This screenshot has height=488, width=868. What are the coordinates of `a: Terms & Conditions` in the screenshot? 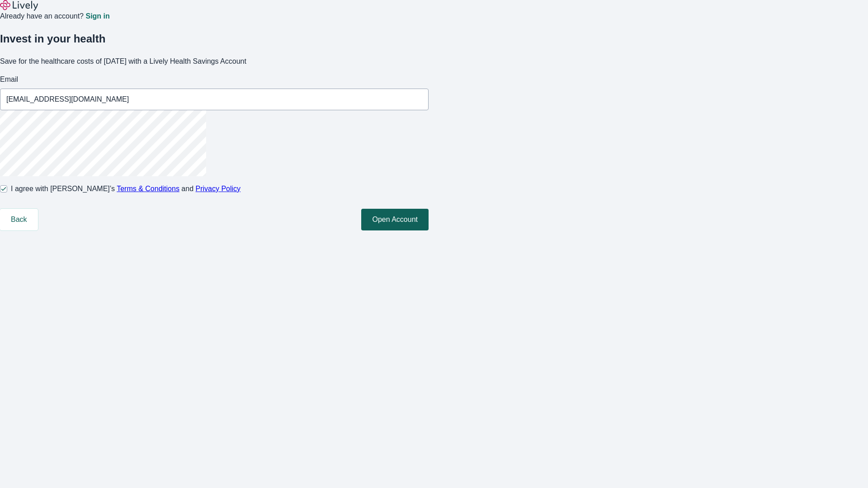 It's located at (148, 189).